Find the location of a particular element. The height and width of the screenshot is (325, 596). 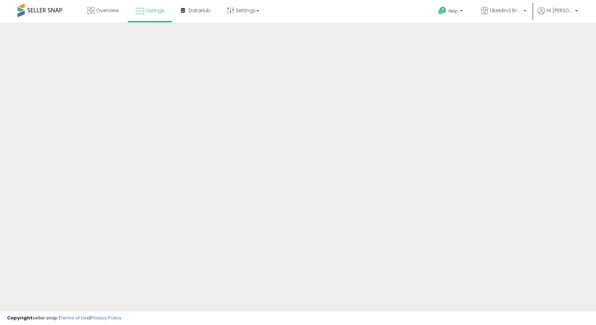

i: Get Help is located at coordinates (442, 10).